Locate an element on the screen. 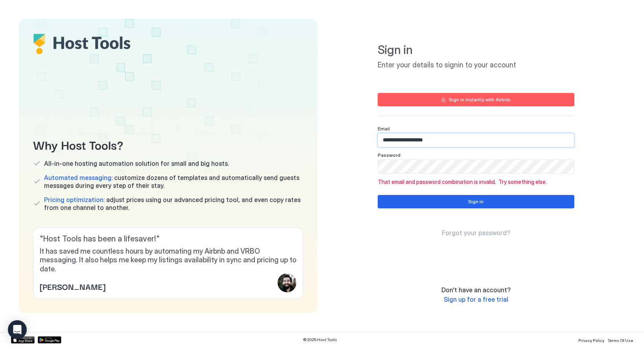 Image resolution: width=644 pixels, height=347 pixels. span: adjust prices using our advanced pricing tool, and even copy rates from one channel to another. is located at coordinates (174, 204).